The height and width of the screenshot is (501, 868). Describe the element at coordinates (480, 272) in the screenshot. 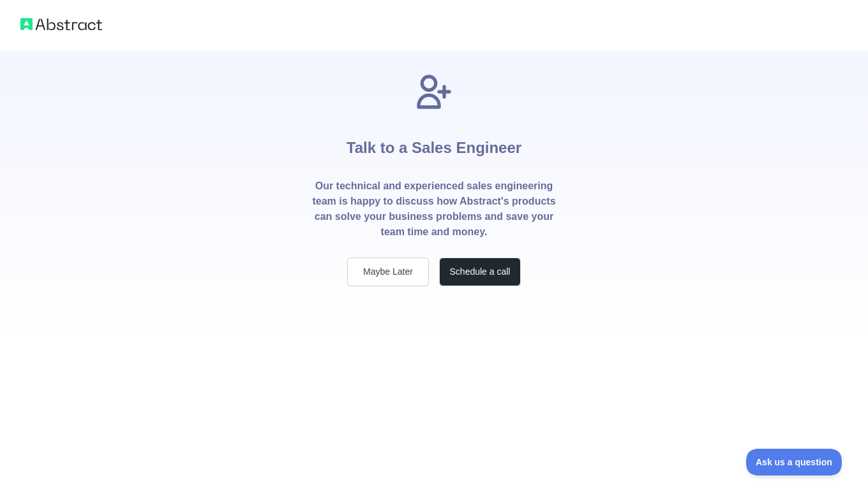

I see `button: Schedule a call` at that location.